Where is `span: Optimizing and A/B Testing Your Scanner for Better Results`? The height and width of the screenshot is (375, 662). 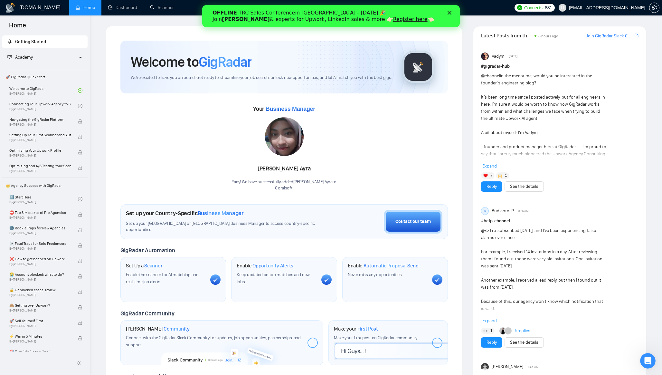
span: Optimizing and A/B Testing Your Scanner for Better Results is located at coordinates (40, 166).